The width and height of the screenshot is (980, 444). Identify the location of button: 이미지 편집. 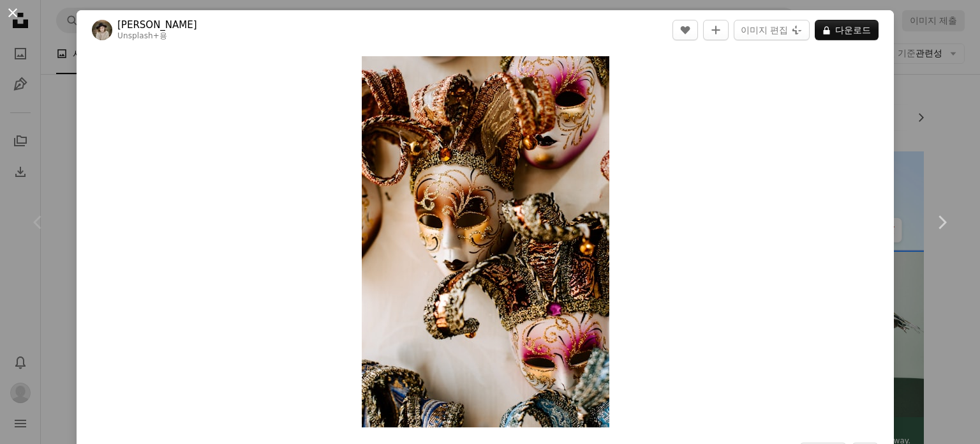
(772, 30).